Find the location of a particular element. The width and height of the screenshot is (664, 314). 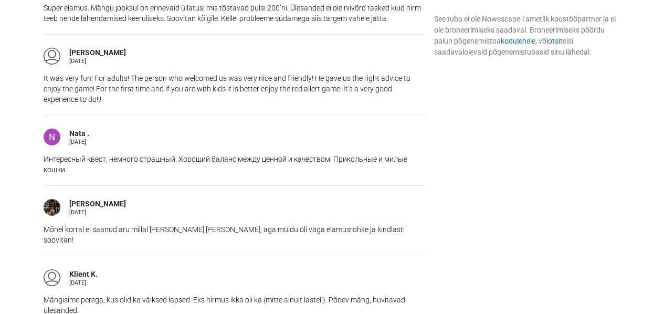

p: It was very fun! For adults! The person who welcomed us was very nice and friendly! He gave us th... is located at coordinates (235, 89).